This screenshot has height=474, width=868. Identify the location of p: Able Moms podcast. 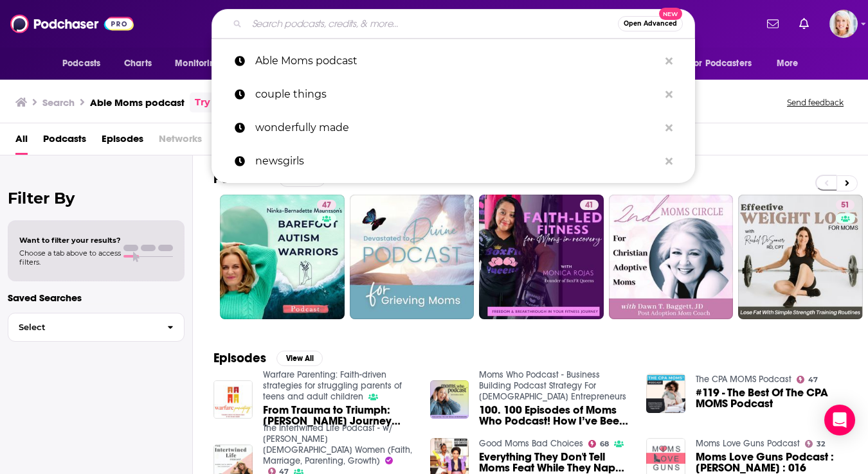
(457, 61).